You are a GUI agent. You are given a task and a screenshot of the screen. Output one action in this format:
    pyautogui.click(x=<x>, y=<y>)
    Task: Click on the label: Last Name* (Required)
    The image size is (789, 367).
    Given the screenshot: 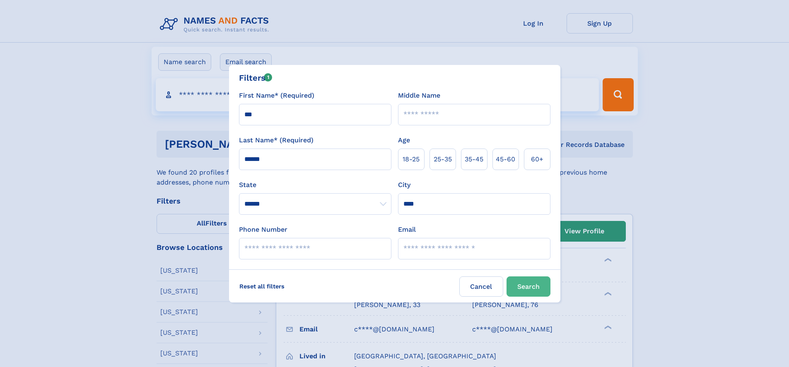 What is the action you would take?
    pyautogui.click(x=276, y=140)
    